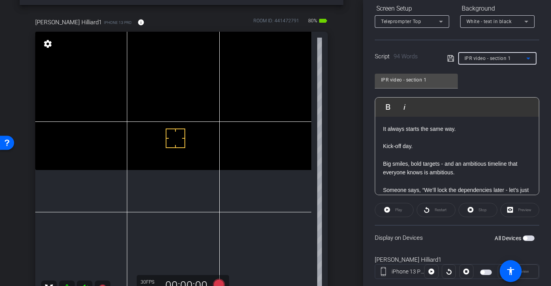  I want to click on p: Someone says, “We’ll lock the dependencies later - let’s just get started.”, so click(457, 190).